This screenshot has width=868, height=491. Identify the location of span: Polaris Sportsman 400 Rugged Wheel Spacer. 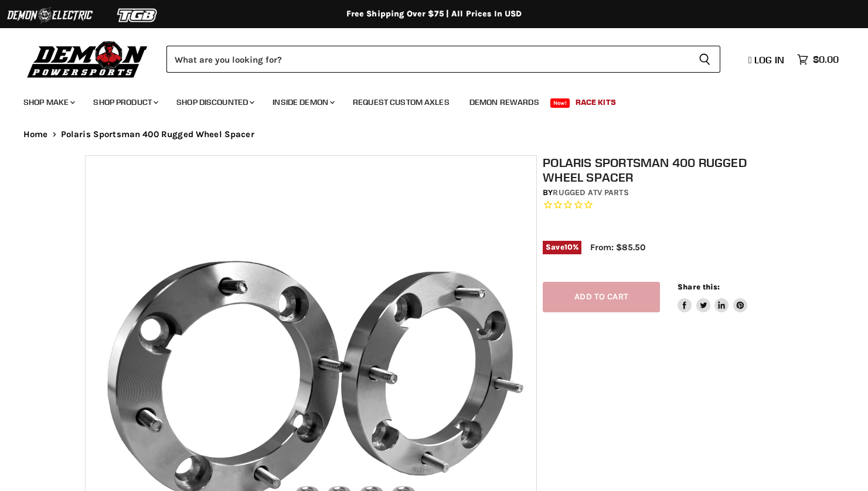
(158, 134).